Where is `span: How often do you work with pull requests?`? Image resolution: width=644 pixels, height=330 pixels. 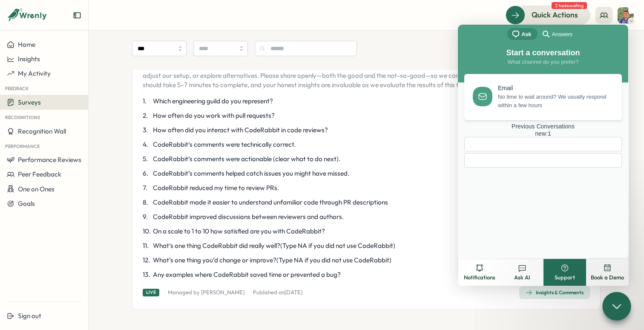 span: How often do you work with pull requests? is located at coordinates (214, 116).